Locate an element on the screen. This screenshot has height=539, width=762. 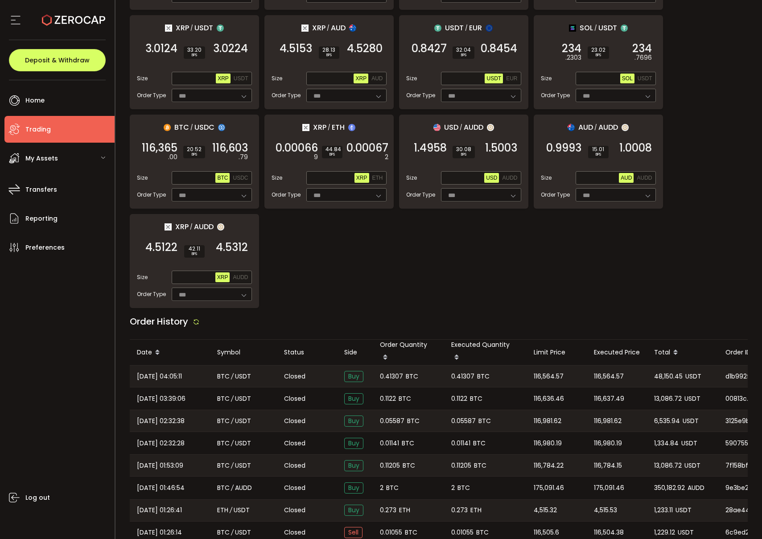
div: Symbol is located at coordinates (243, 352).